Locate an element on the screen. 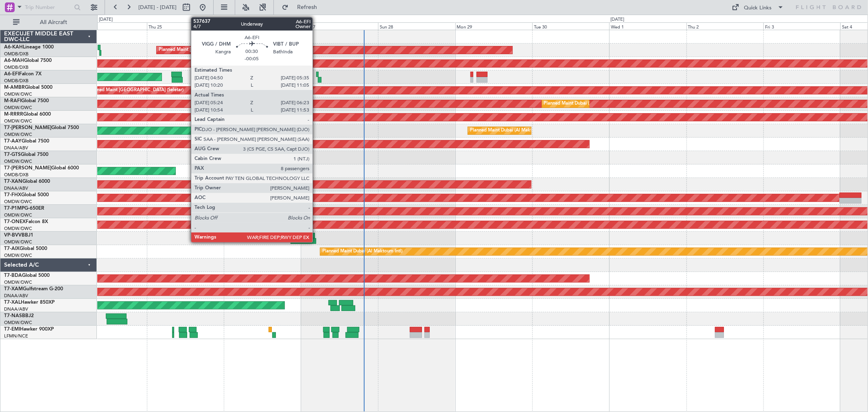  span: VP-BVV is located at coordinates (13, 236).